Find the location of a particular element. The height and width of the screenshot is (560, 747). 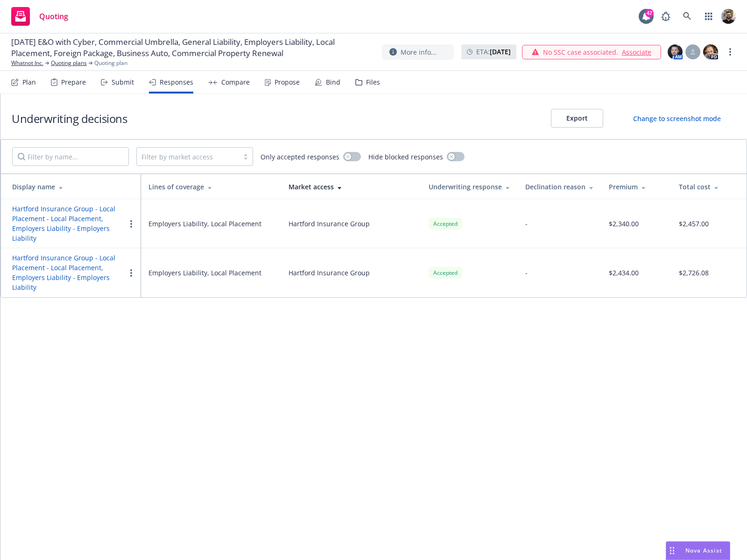

div: Propose is located at coordinates (287, 82).